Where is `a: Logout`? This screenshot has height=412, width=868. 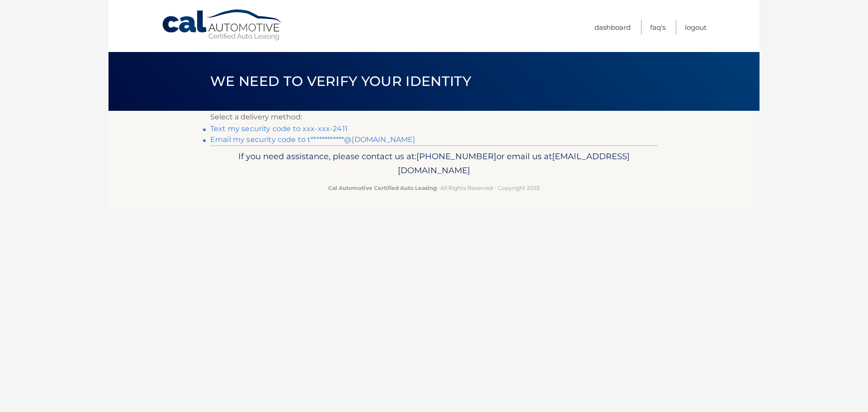 a: Logout is located at coordinates (696, 27).